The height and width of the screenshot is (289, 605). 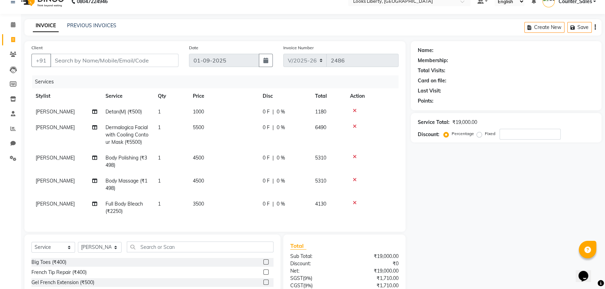 What do you see at coordinates (127, 135) in the screenshot?
I see `span: Dermalogica Facial with Cooling Contour Mask (₹5500)` at bounding box center [127, 135].